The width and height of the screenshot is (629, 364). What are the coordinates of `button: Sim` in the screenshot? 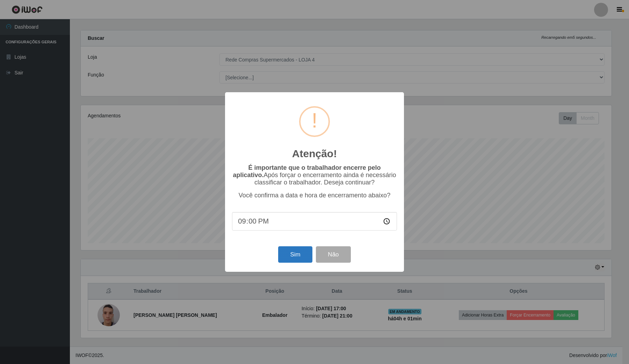 It's located at (295, 254).